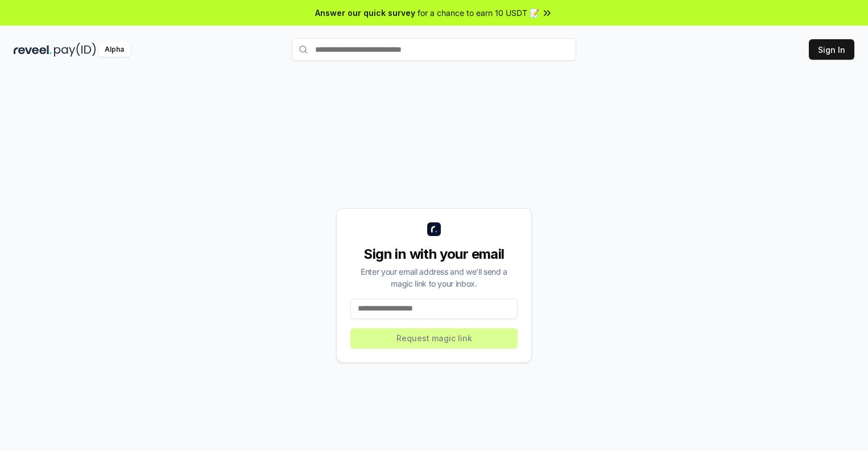  I want to click on img: logo_small, so click(434, 230).